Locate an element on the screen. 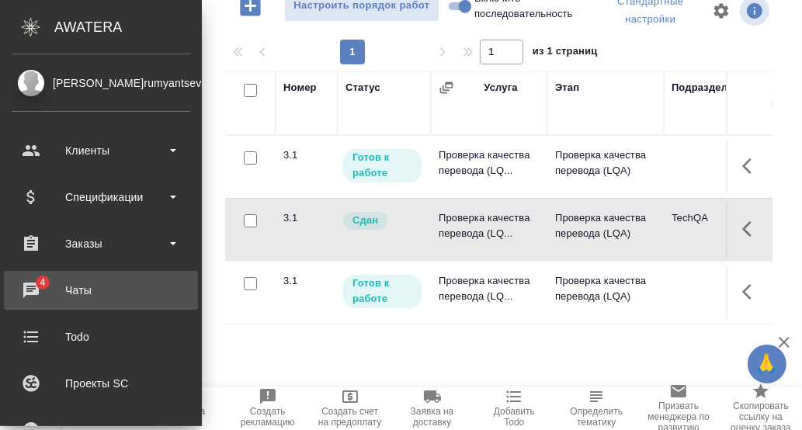 Image resolution: width=802 pixels, height=430 pixels. span: Заявка на доставку is located at coordinates (433, 417).